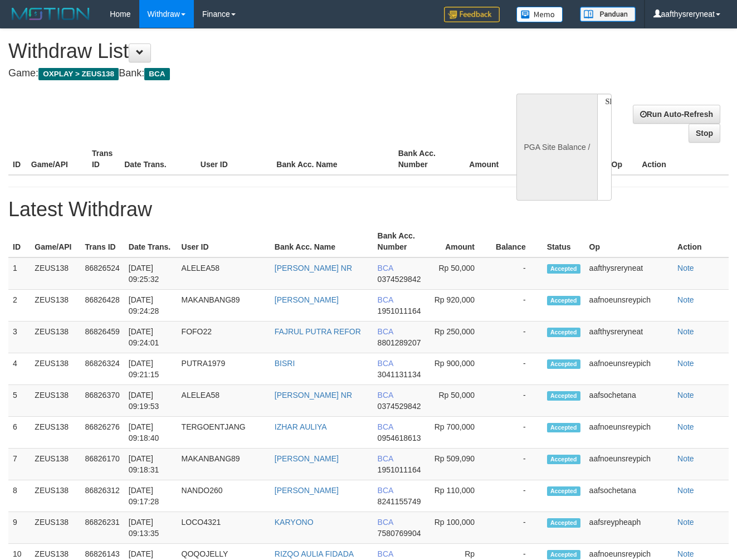 The image size is (737, 560). I want to click on td: Rp 920,000, so click(459, 305).